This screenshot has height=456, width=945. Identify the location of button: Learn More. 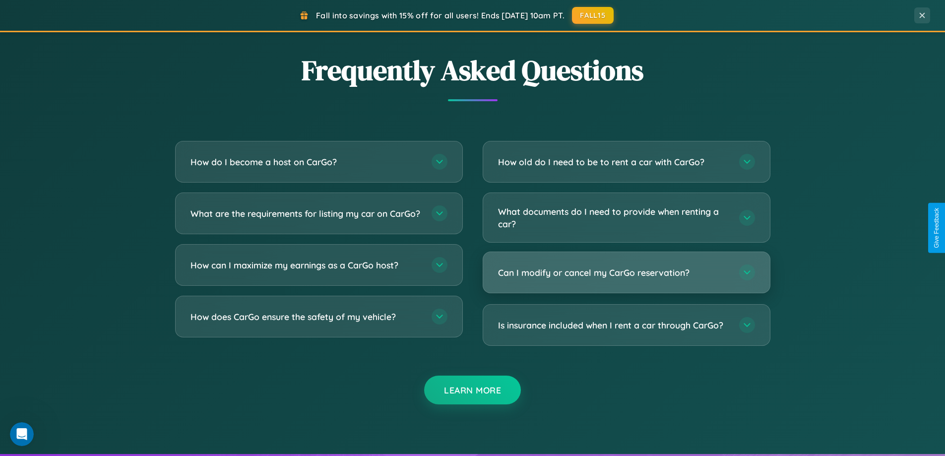
(472, 390).